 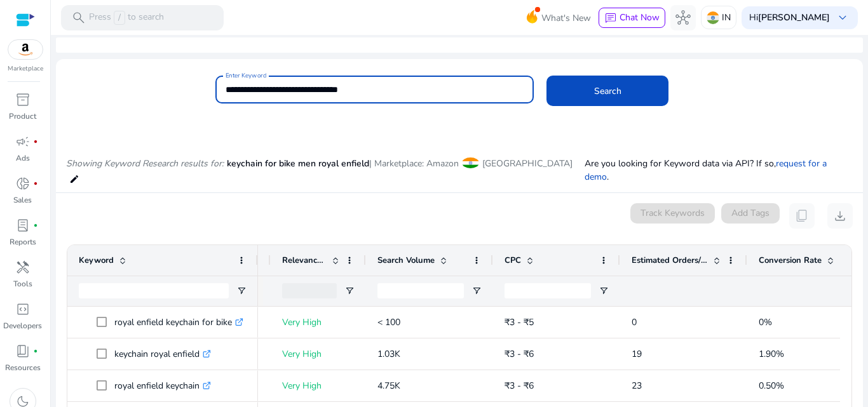 What do you see at coordinates (22, 116) in the screenshot?
I see `p: Product` at bounding box center [22, 116].